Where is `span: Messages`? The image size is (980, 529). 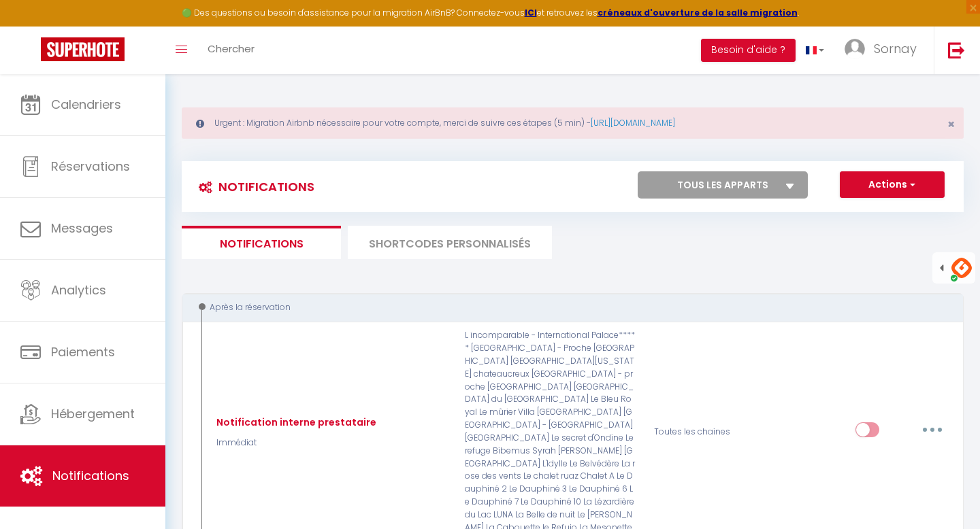
span: Messages is located at coordinates (81, 228).